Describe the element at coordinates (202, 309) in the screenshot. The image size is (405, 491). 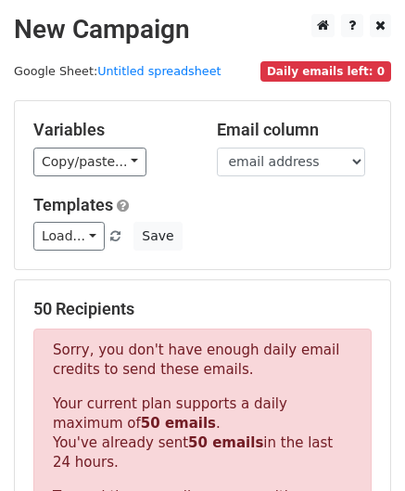
I see `h5: 50 Recipients` at that location.